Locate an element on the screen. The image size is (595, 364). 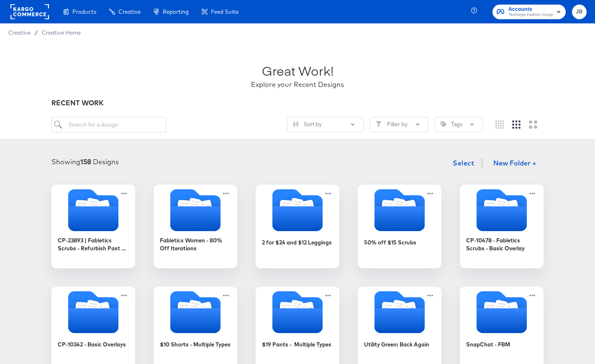
svg: Medium grid is located at coordinates (516, 124).